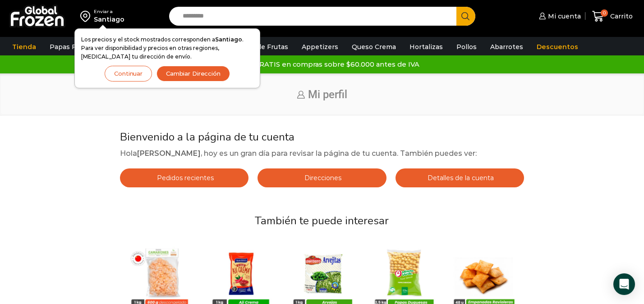 This screenshot has height=304, width=644. What do you see at coordinates (70, 47) in the screenshot?
I see `a: Papas Fritas` at bounding box center [70, 47].